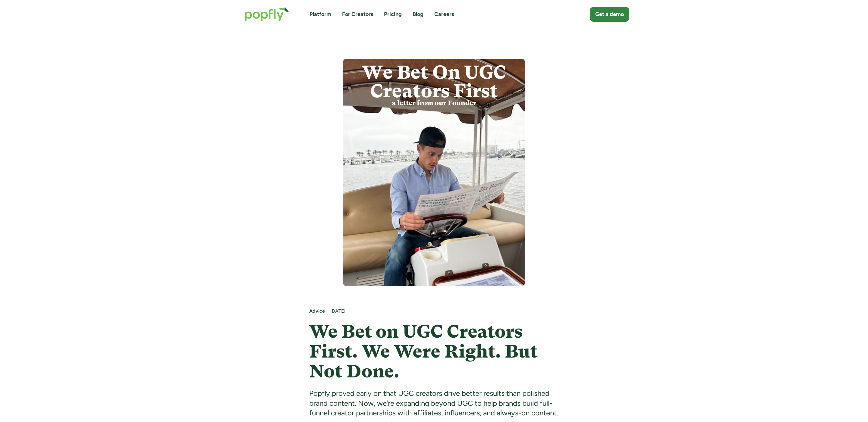 The width and height of the screenshot is (868, 422). Describe the element at coordinates (434, 352) in the screenshot. I see `h1: We Bet on UGC Creators First. We Were Right. But Not Done.` at that location.